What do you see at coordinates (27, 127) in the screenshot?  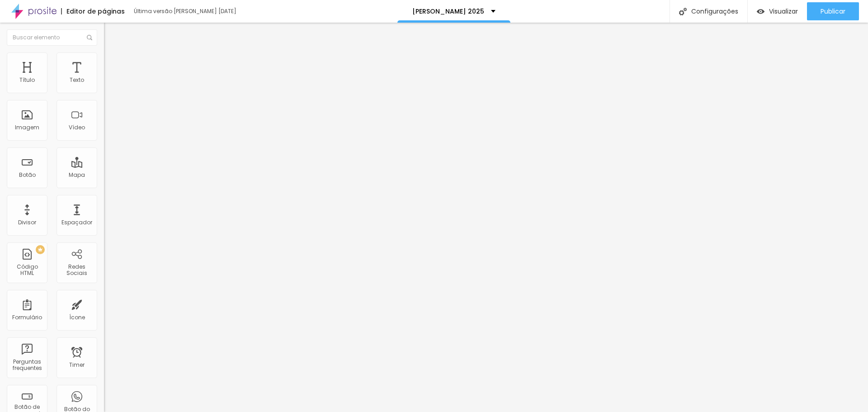 I see `div: Imagem` at bounding box center [27, 127].